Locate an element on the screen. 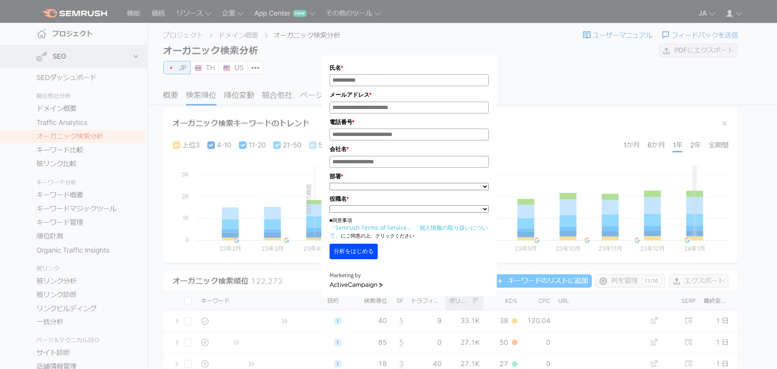 The image size is (777, 369). button: 分析をはじめる is located at coordinates (354, 251).